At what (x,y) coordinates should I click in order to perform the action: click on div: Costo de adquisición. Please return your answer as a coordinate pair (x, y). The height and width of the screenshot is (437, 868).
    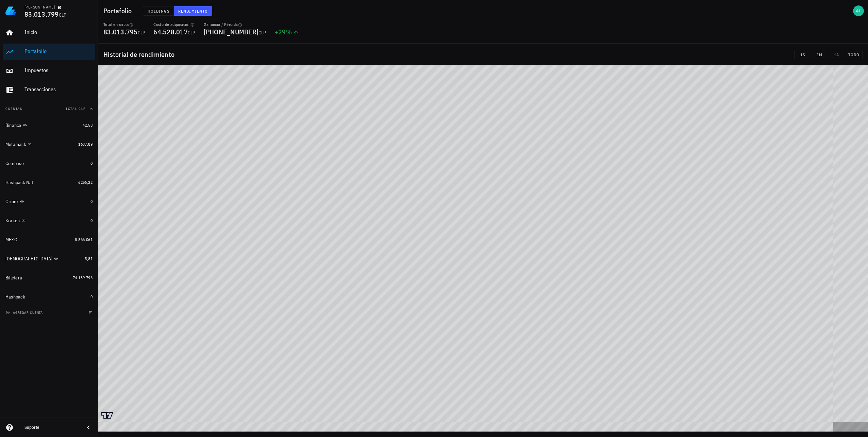
    Looking at the image, I should click on (174, 24).